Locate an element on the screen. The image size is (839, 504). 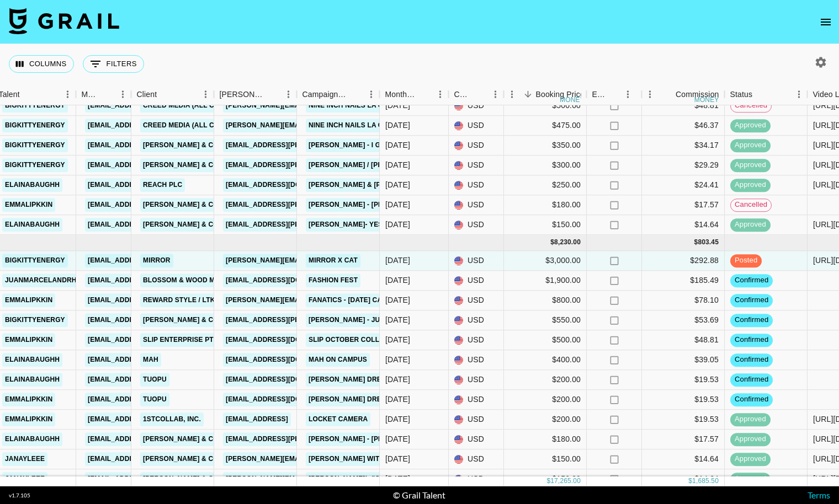
div: Booker is located at coordinates (255, 94).